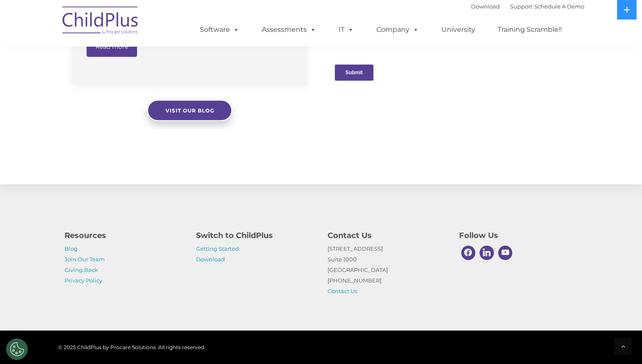 This screenshot has width=642, height=364. Describe the element at coordinates (505, 253) in the screenshot. I see `a: Youtube` at that location.